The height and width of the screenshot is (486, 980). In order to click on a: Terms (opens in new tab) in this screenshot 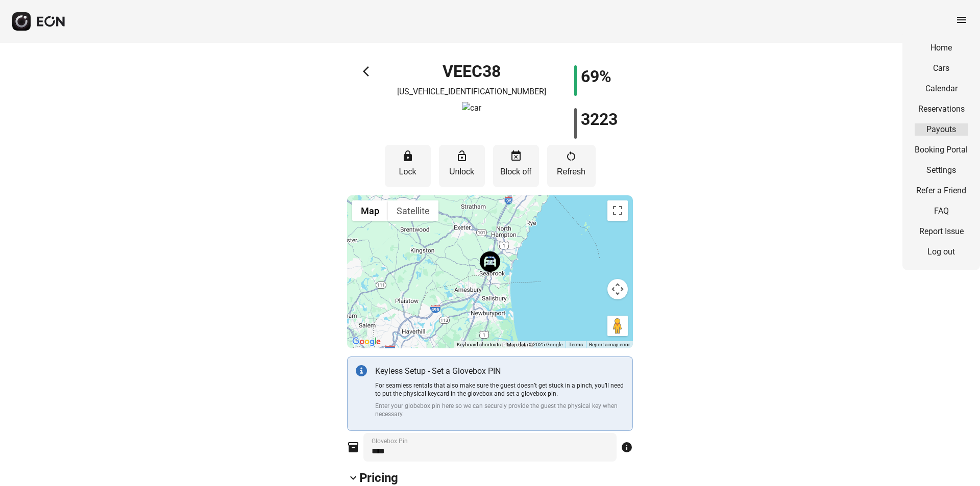, I will do `click(576, 344)`.